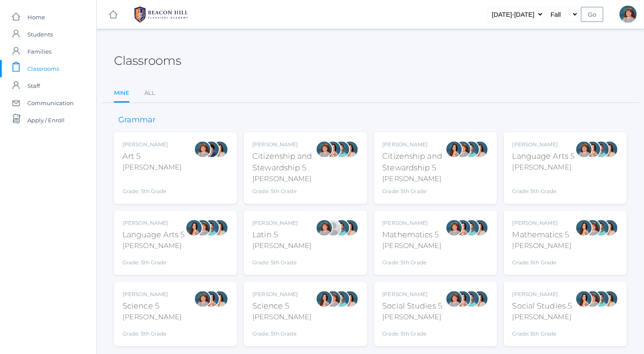 This screenshot has width=644, height=354. What do you see at coordinates (282, 235) in the screenshot?
I see `div: Latin 5` at bounding box center [282, 235].